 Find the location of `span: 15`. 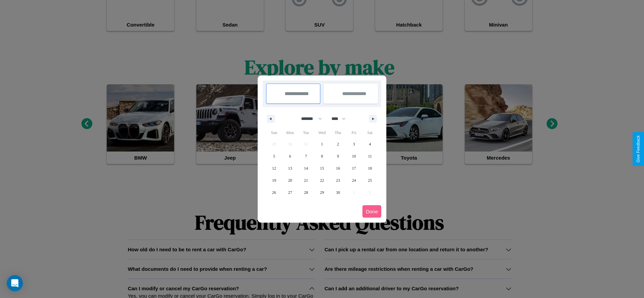

span: 15 is located at coordinates (322, 169).